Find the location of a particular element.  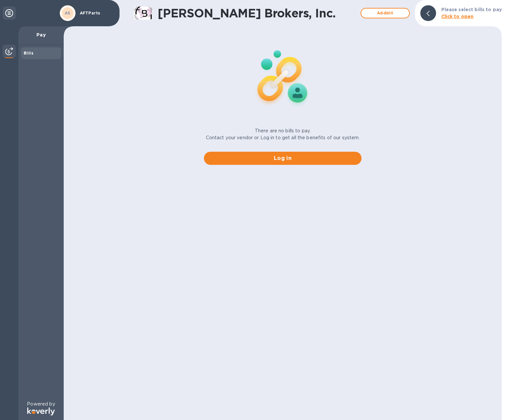

b: AS is located at coordinates (67, 13).